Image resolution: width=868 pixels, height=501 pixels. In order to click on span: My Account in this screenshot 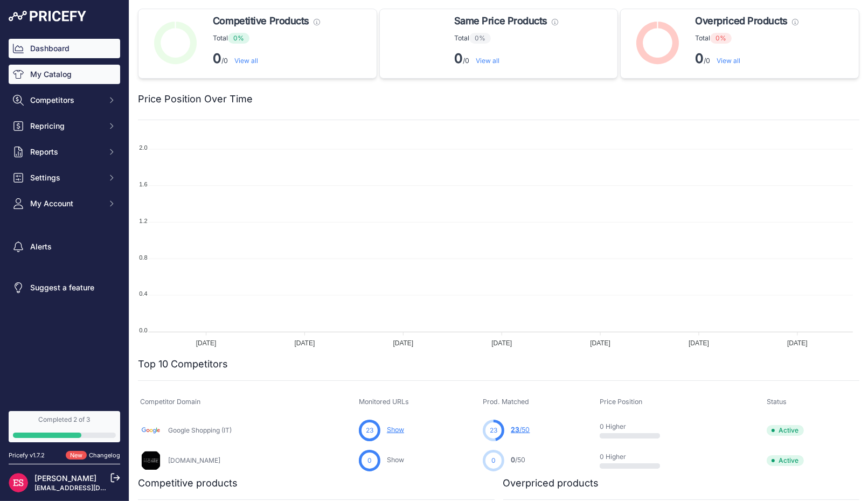, I will do `click(65, 204)`.